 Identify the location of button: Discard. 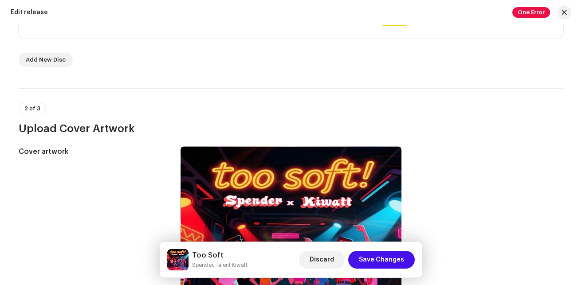
(322, 260).